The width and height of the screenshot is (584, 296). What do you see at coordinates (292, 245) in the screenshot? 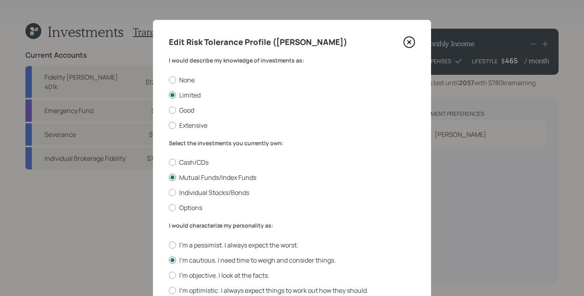
I see `label: I'm a pessimist. I always expect the worst.` at bounding box center [292, 245].